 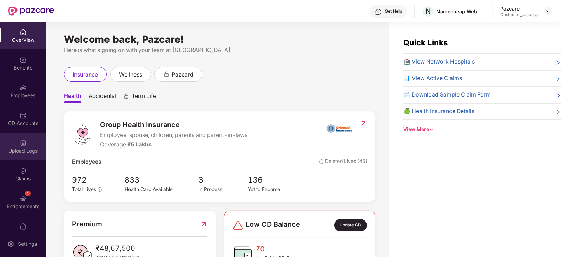 I want to click on span: Group Health Insurance, so click(x=174, y=125).